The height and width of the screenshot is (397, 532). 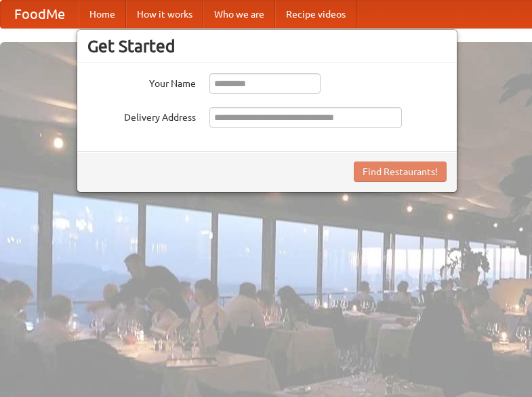 What do you see at coordinates (316, 14) in the screenshot?
I see `a: Recipe videos` at bounding box center [316, 14].